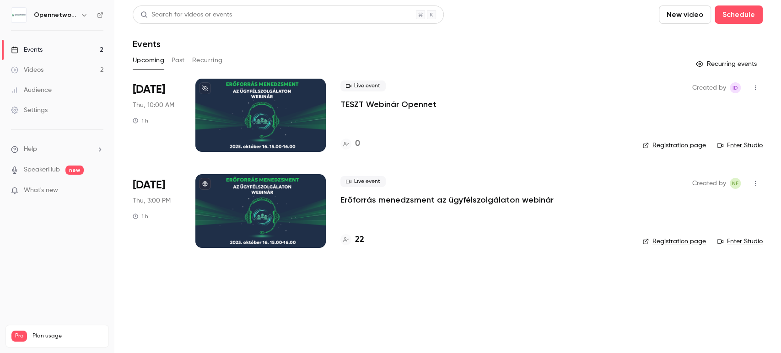  What do you see at coordinates (735, 88) in the screenshot?
I see `span: Istvan Dobo` at bounding box center [735, 88].